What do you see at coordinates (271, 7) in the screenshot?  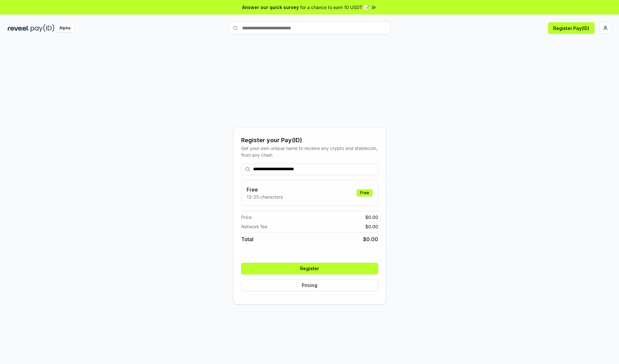 I see `span: Answer our quick survey` at bounding box center [271, 7].